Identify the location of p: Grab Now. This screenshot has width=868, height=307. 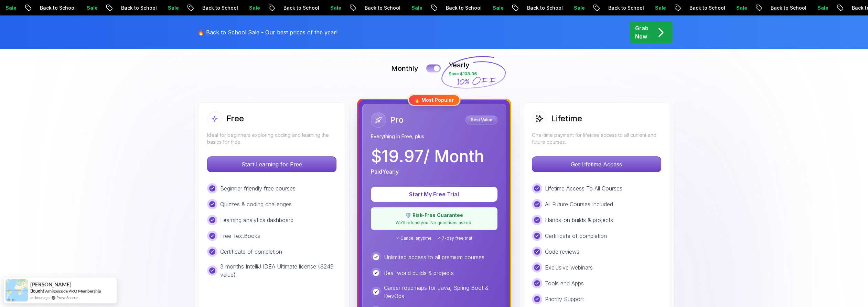
(642, 32).